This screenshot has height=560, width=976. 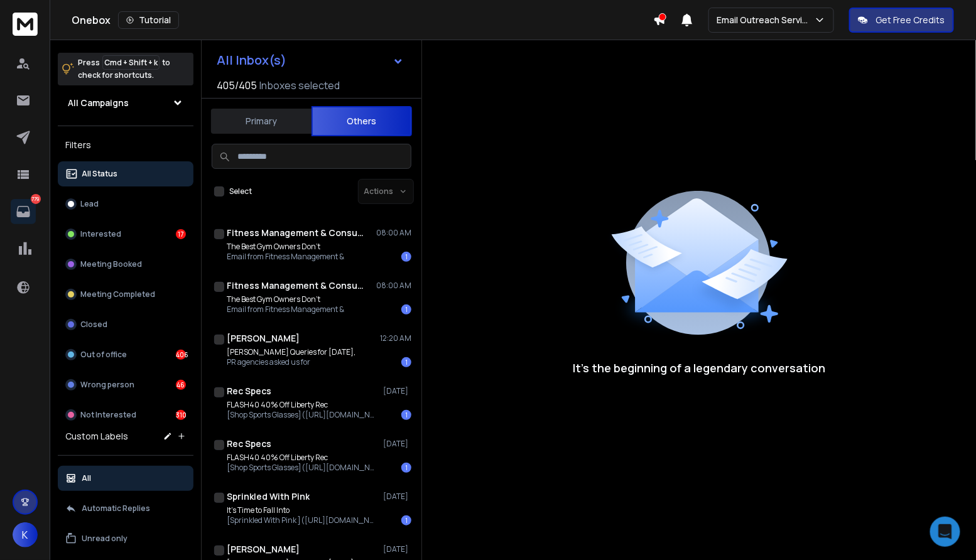 I want to click on div: 17, so click(x=181, y=234).